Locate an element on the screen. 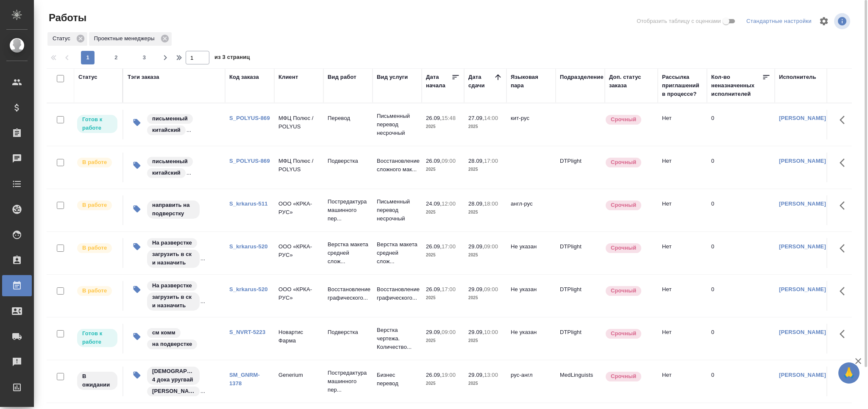 The image size is (868, 409). p: Готов к работе is located at coordinates (97, 338).